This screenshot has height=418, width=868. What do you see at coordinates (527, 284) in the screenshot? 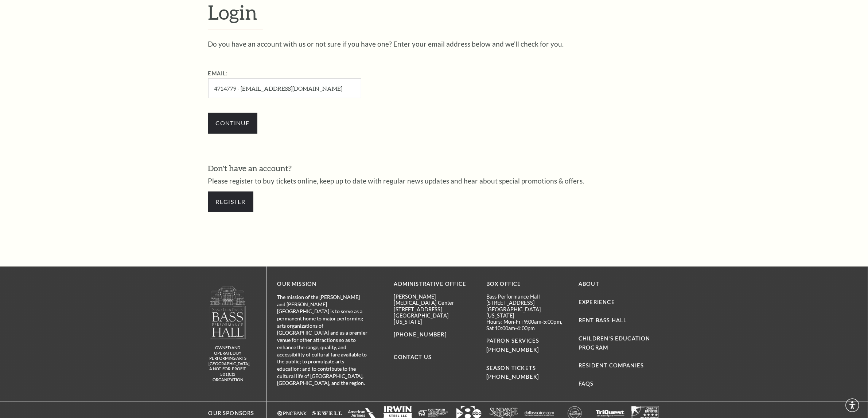
I see `p: BOX OFFICE` at bounding box center [527, 284].